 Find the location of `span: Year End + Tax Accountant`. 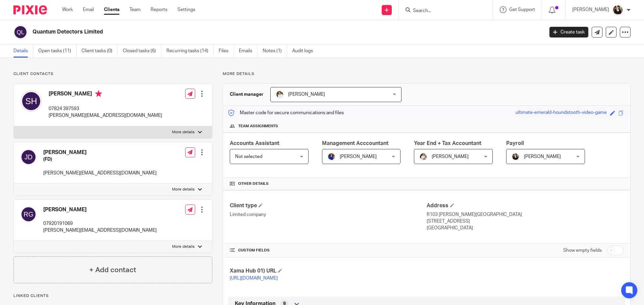

span: Year End + Tax Accountant is located at coordinates (448, 143).